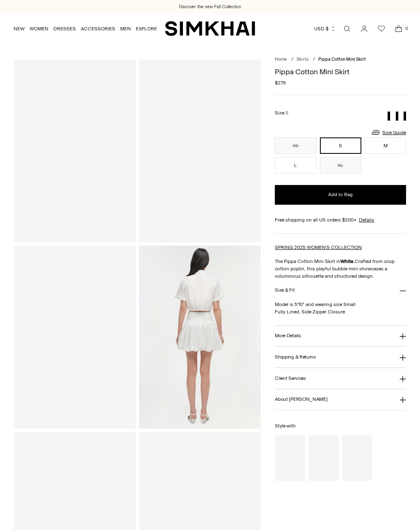 This screenshot has width=420, height=530. I want to click on a: Sylvie Slingback Kitten Heel, so click(324, 458).